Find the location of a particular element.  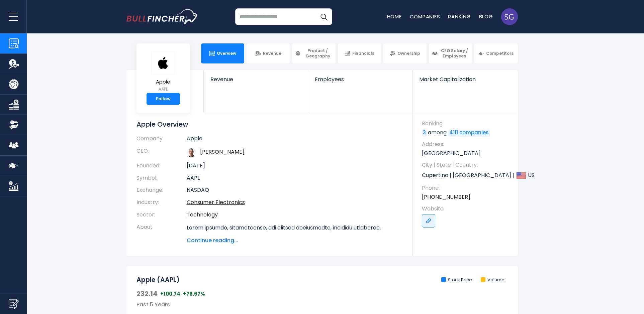

a: CEO Salary / Employees is located at coordinates (450, 53).